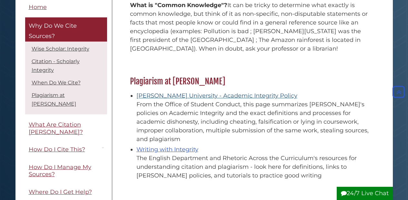  What do you see at coordinates (60, 49) in the screenshot?
I see `a: Wise Scholar: Integrity` at bounding box center [60, 49].